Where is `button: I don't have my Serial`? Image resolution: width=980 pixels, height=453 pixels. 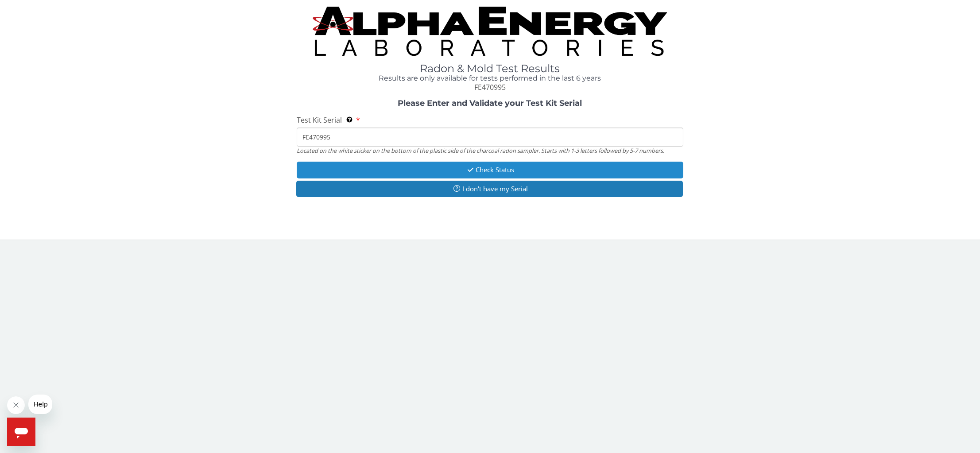
button: I don't have my Serial is located at coordinates (489, 189).